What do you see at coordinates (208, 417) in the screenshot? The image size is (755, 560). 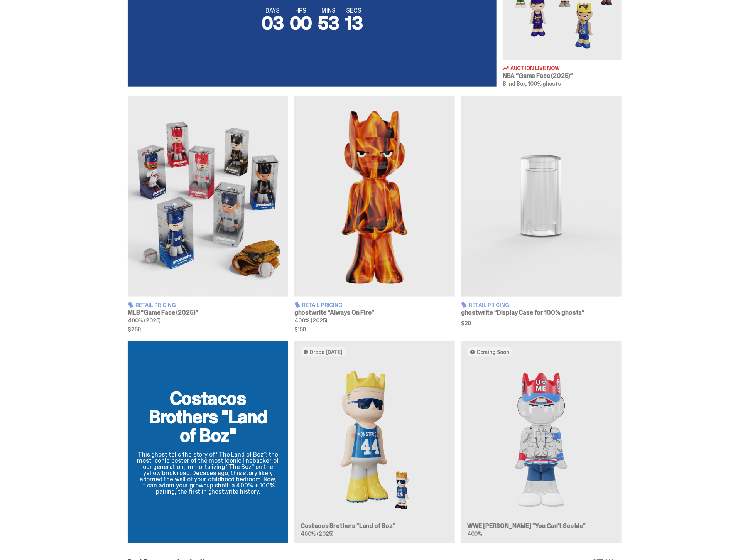 I see `h2: Costacos Brothers "Land of Boz"` at bounding box center [208, 417].